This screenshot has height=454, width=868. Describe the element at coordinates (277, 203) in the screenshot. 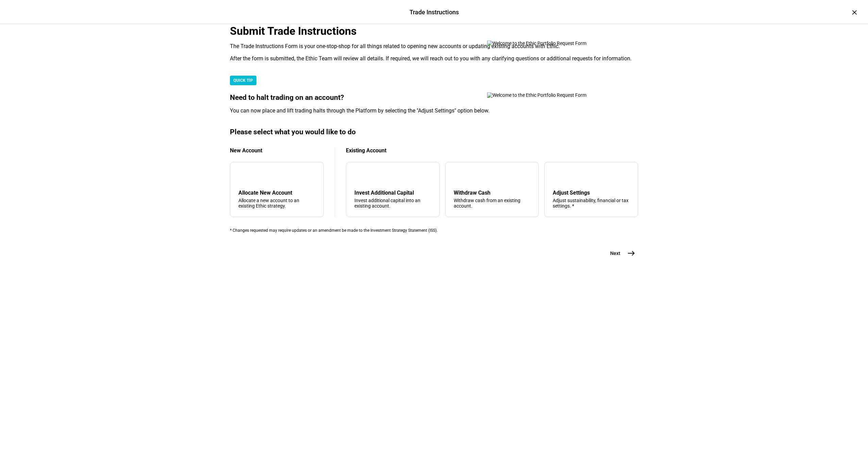

I see `div: Allocate a new account to an existing Ethic strategy.` at that location.